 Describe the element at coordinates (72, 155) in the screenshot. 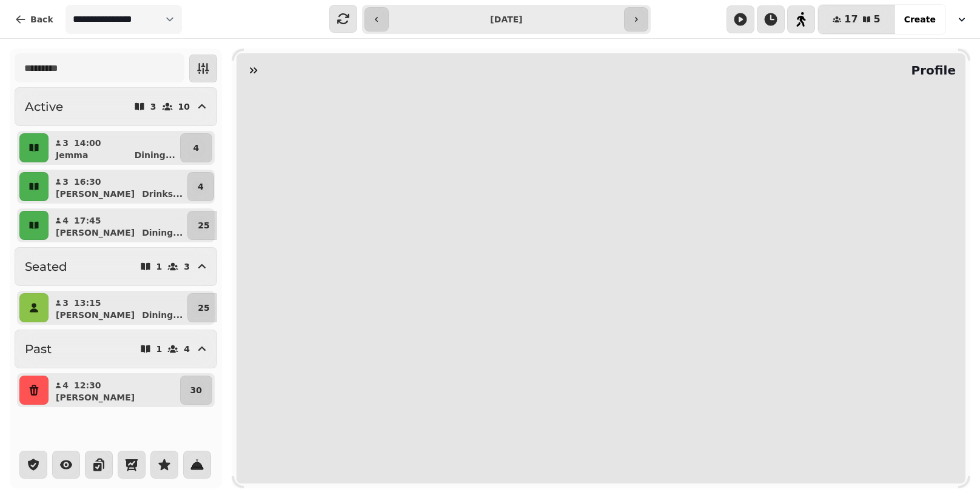

I see `p: Jemma` at that location.